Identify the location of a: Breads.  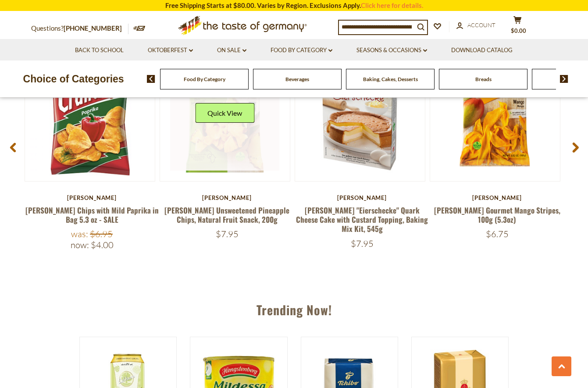
(483, 79).